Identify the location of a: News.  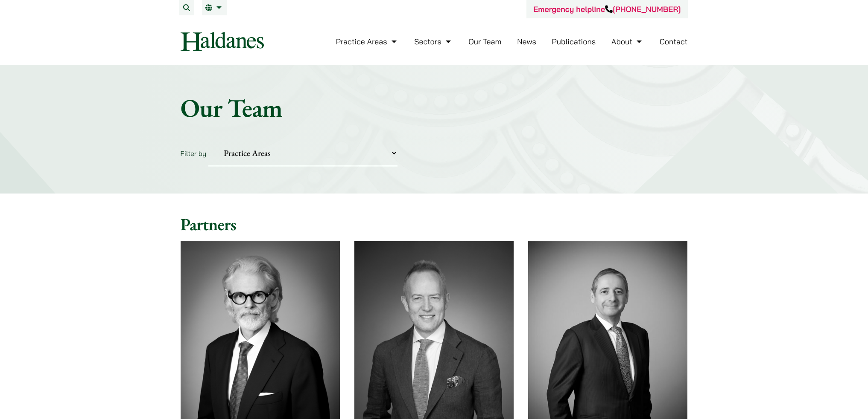
(527, 42).